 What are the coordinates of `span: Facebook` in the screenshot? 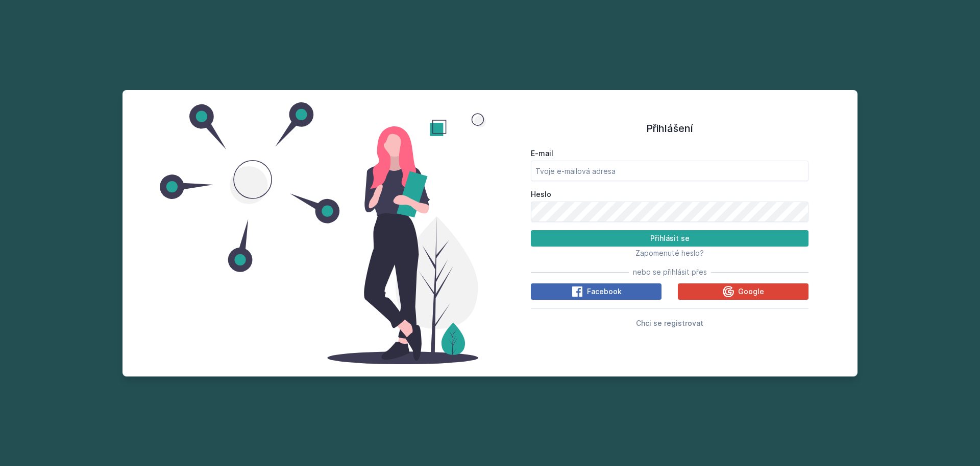 It's located at (605, 291).